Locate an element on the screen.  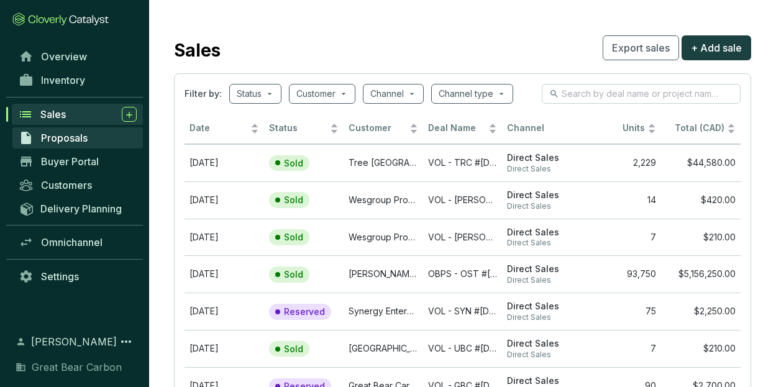
td: Sep 24 2025 is located at coordinates (224, 274).